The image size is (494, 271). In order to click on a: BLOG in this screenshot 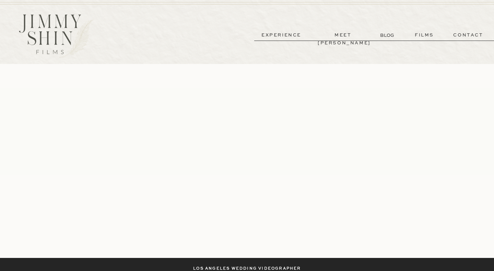, I will do `click(388, 35)`.